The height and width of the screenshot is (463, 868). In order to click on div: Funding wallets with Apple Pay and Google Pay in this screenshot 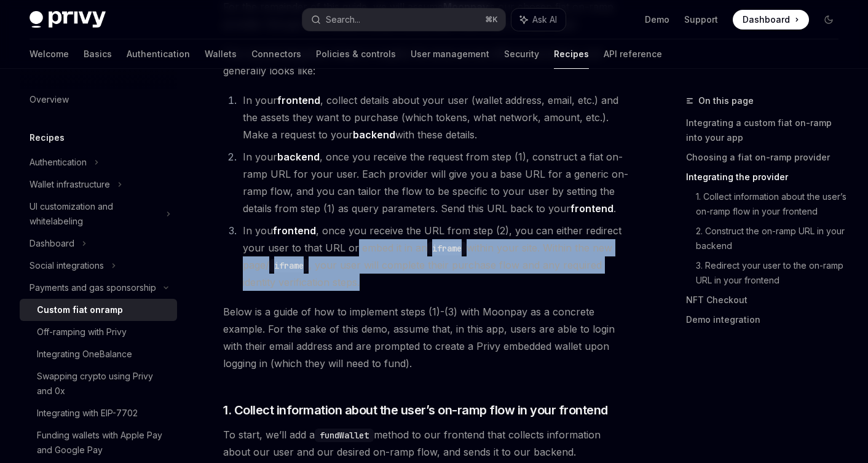, I will do `click(103, 443)`.